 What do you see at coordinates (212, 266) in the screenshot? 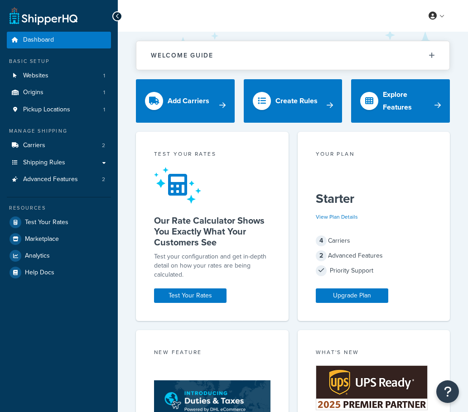
I see `div: Test your configuration and get in-depth detail on how your rates are being calculated.` at bounding box center [212, 266].